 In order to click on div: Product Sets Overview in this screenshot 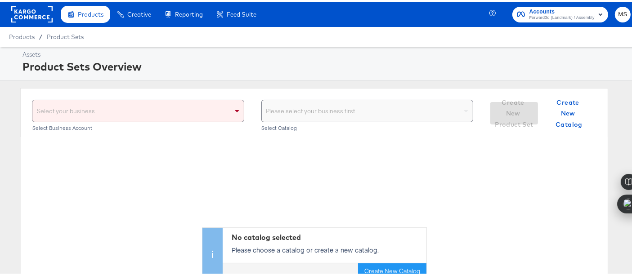, I will do `click(325, 65)`.